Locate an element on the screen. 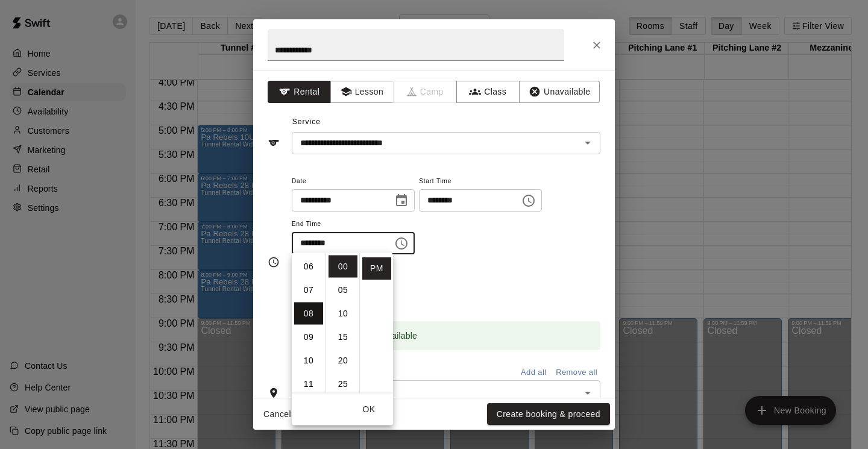 The image size is (868, 449). li: 0 minutes is located at coordinates (343, 267).